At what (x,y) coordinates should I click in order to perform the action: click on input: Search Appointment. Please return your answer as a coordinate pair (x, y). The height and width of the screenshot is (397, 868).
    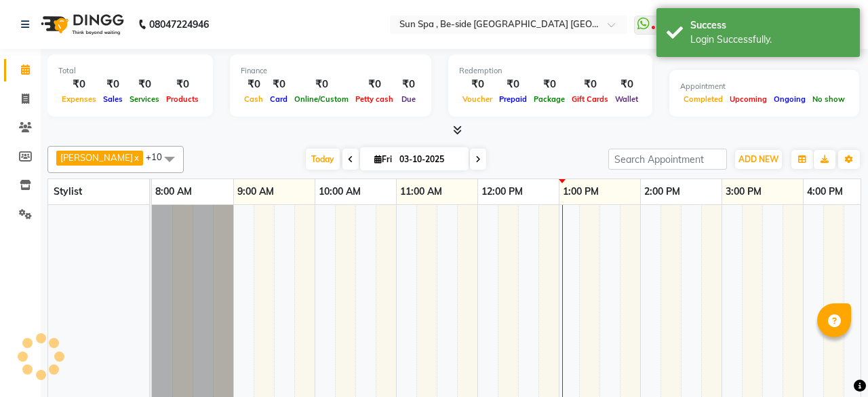
    Looking at the image, I should click on (667, 159).